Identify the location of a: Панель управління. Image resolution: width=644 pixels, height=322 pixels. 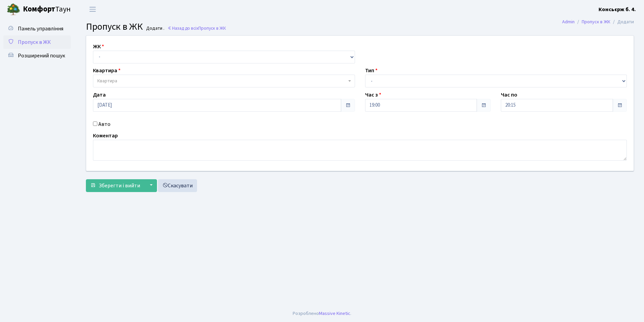
(37, 29).